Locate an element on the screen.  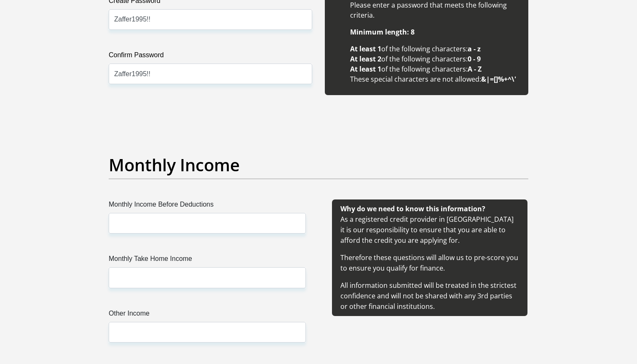
input: Confirm Password is located at coordinates (210, 73).